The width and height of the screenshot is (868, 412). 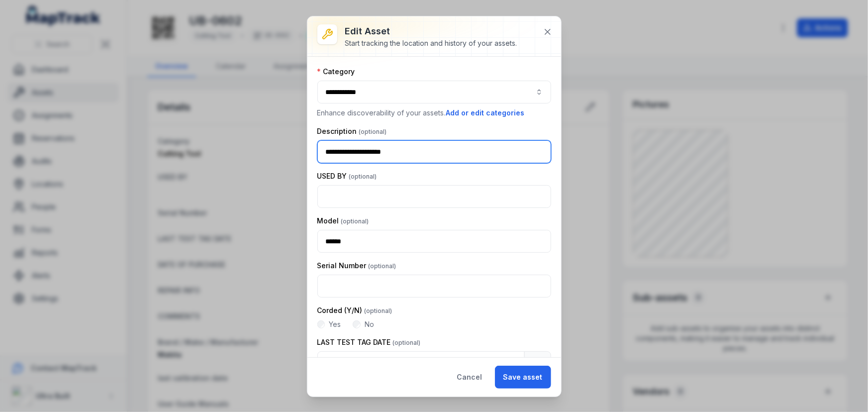 I want to click on button: Cancel, so click(x=469, y=377).